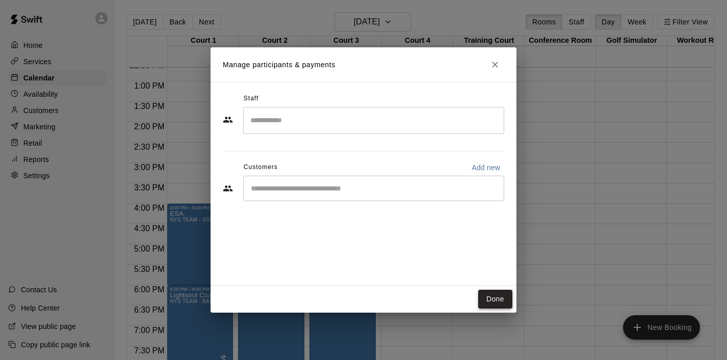 The image size is (727, 360). Describe the element at coordinates (251, 99) in the screenshot. I see `span: Staff` at that location.